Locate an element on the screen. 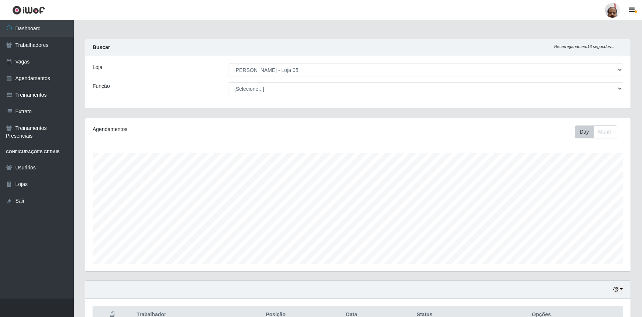 This screenshot has height=317, width=642. i: Recarregando em 13 segundos... is located at coordinates (584, 47).